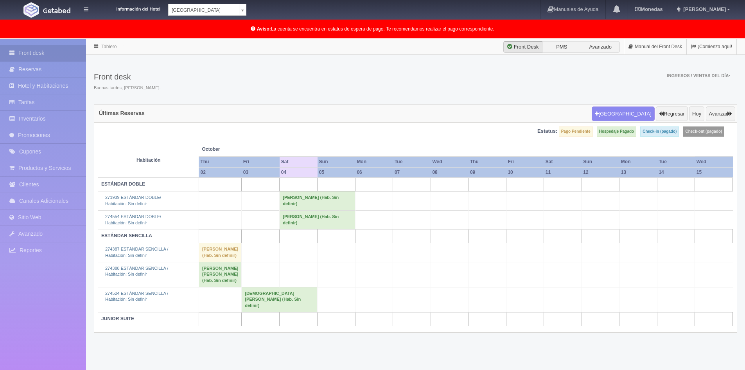 This screenshot has width=745, height=370. I want to click on label: Avanzado, so click(600, 47).